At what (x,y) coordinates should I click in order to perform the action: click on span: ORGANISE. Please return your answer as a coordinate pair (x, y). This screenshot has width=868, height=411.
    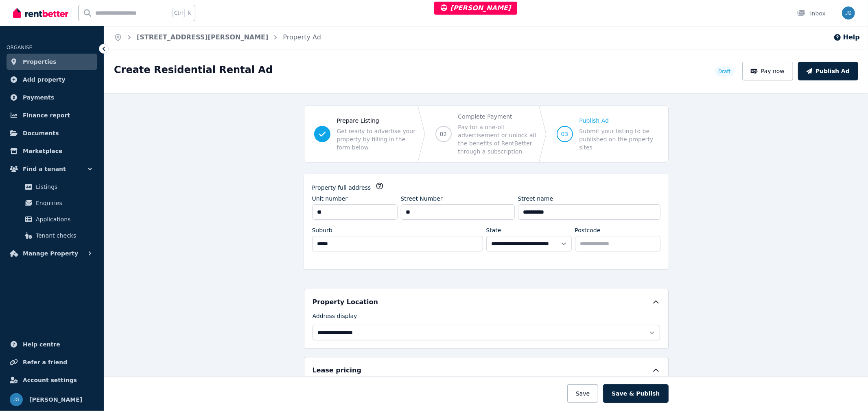
    Looking at the image, I should click on (19, 48).